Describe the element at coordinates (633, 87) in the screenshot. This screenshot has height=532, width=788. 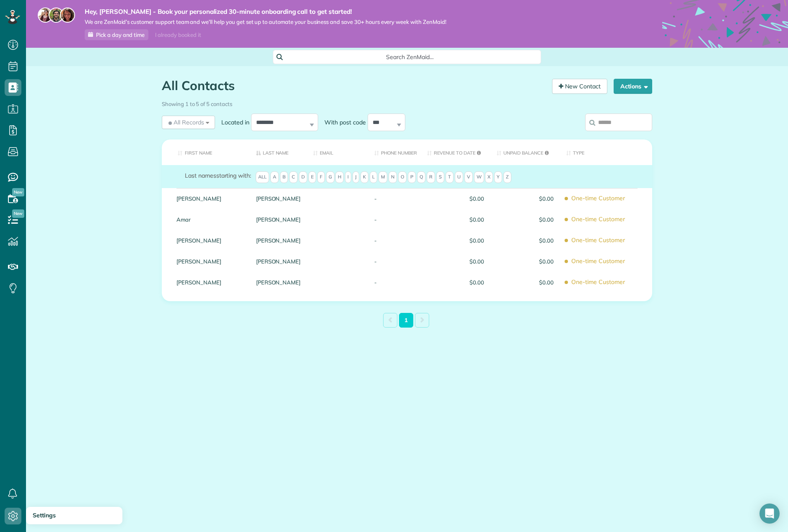
I see `button: Actions` at that location.